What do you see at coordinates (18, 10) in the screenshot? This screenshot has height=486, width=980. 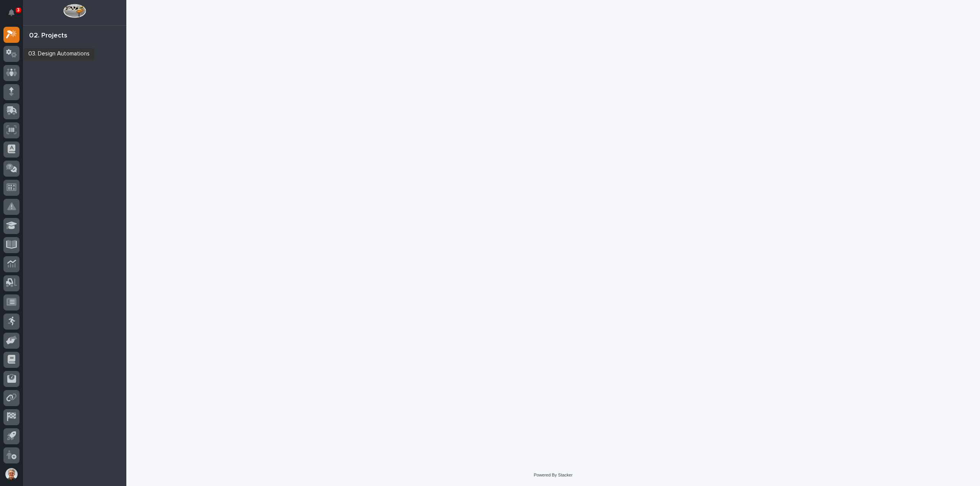 I see `p: 3` at bounding box center [18, 10].